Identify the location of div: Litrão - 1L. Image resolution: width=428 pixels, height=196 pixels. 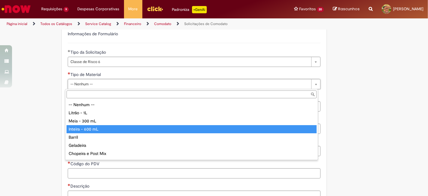
(191, 113).